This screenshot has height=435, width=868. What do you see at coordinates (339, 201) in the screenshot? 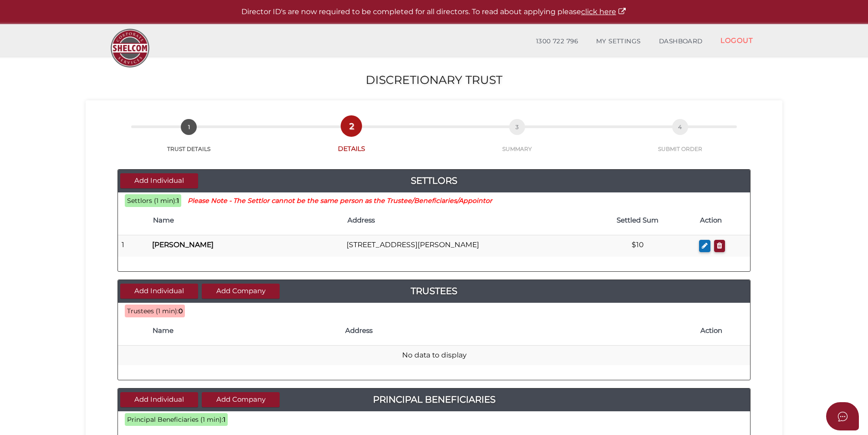
I see `small: Please Note - The Settlor cannot be the same person as the Trustee/Beneficiaries/Appointor` at bounding box center [339, 201].